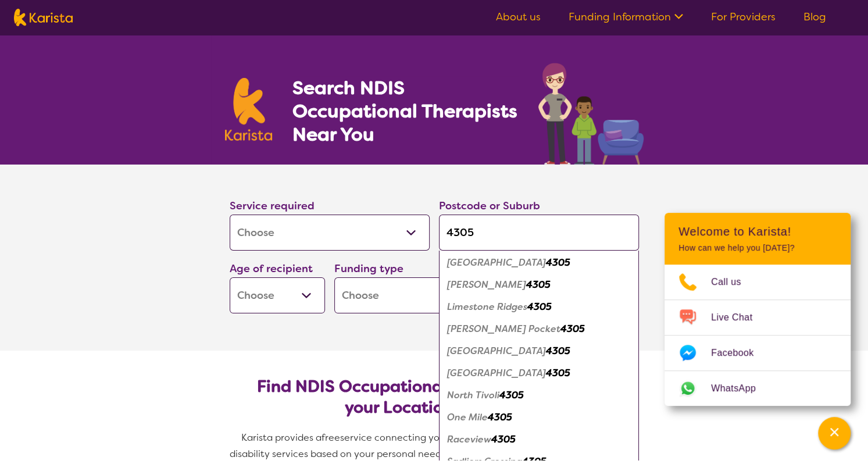 The width and height of the screenshot is (868, 464). Describe the element at coordinates (271, 269) in the screenshot. I see `label: Age of recipient` at that location.